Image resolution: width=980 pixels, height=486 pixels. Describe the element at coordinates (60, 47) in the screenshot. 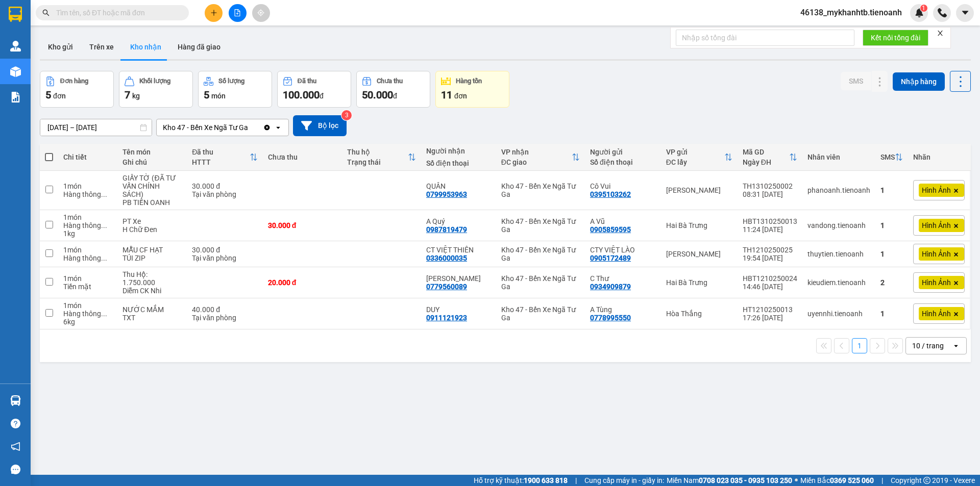

I see `button: Kho gửi` at that location.